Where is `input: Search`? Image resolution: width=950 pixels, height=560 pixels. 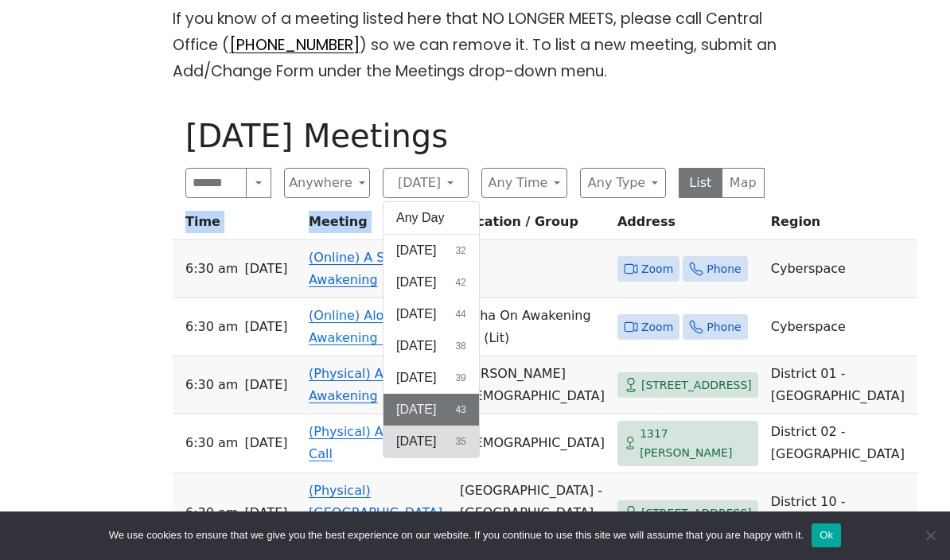
input: Search is located at coordinates (215, 183).